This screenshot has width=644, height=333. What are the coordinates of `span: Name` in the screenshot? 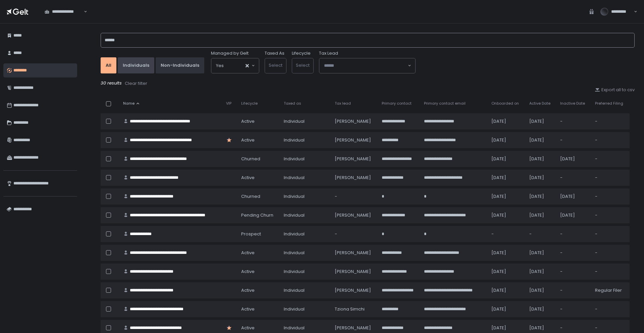 It's located at (129, 103).